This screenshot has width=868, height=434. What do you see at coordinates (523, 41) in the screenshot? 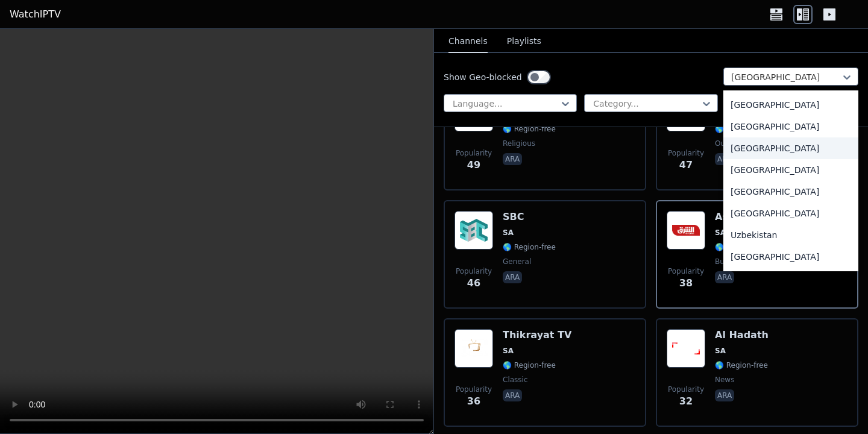
I see `button: Playlists` at bounding box center [523, 41].